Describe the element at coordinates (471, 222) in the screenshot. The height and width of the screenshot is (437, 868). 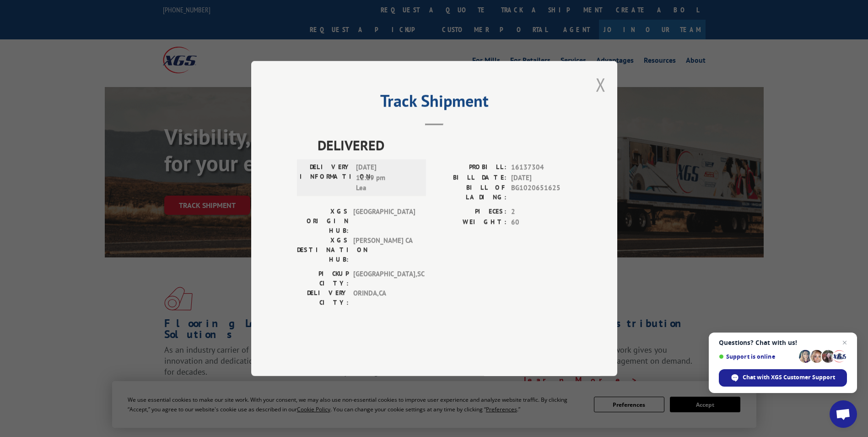
I see `label: WEIGHT:` at that location.